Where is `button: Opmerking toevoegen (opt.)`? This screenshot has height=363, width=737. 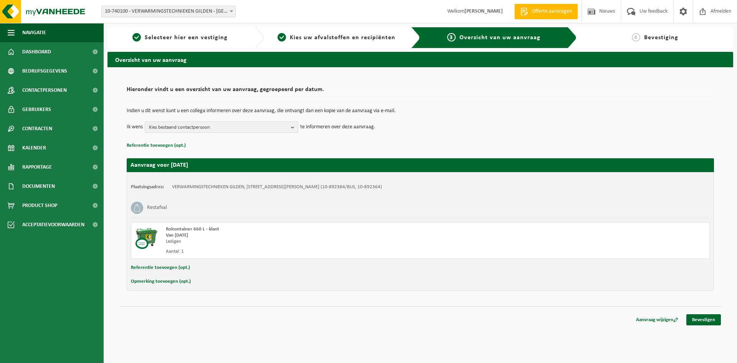
button: Opmerking toevoegen (opt.) is located at coordinates (161, 281).